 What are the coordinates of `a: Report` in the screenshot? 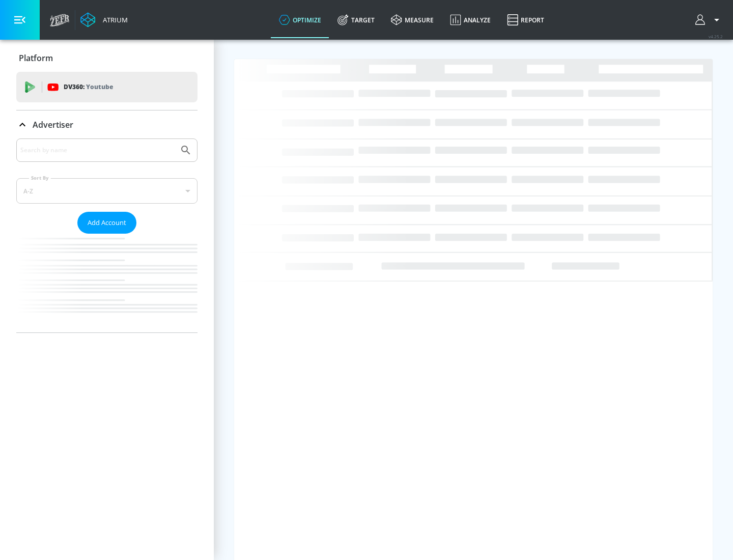 It's located at (525, 20).